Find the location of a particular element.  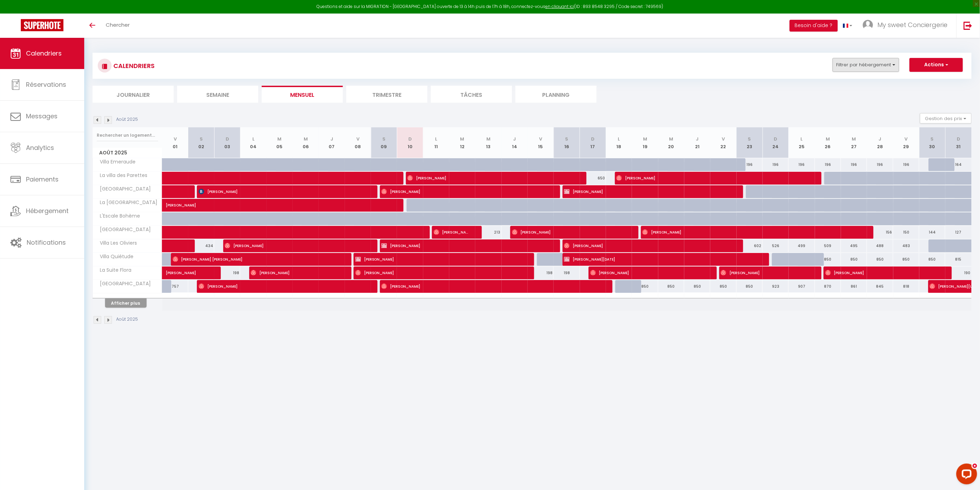

th: 31 is located at coordinates (959, 143).